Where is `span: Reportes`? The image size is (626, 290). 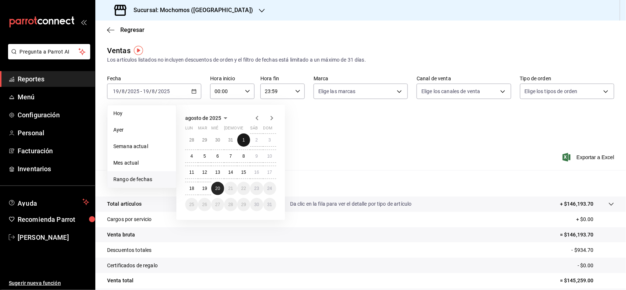 span: Reportes is located at coordinates (53, 79).